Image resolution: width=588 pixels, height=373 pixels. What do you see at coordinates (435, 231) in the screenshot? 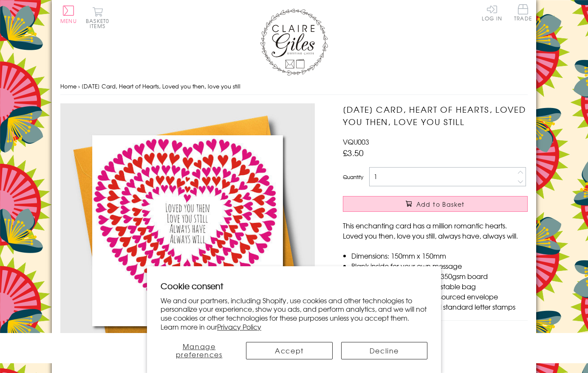
I see `p: This enchanting card has a million romantic hearts. Loved you then, love you still, always have, ...` at bounding box center [435, 231].